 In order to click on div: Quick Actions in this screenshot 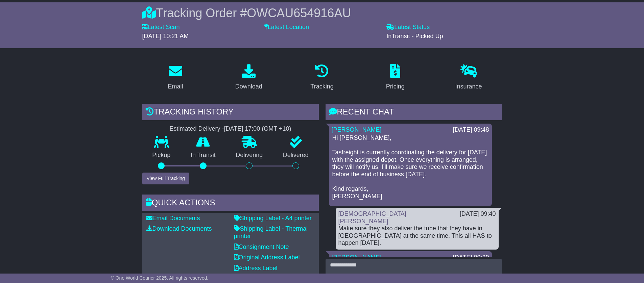, I will do `click(230, 204)`.